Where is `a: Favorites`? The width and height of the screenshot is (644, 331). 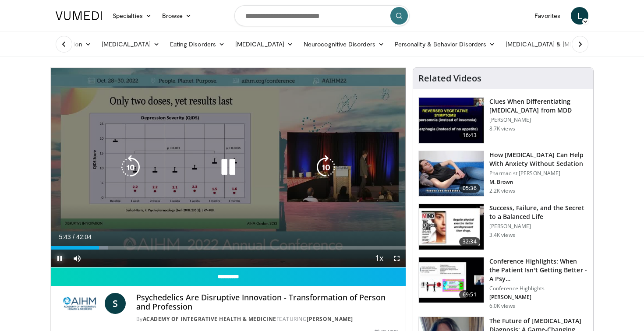
a: Favorites is located at coordinates (548, 16).